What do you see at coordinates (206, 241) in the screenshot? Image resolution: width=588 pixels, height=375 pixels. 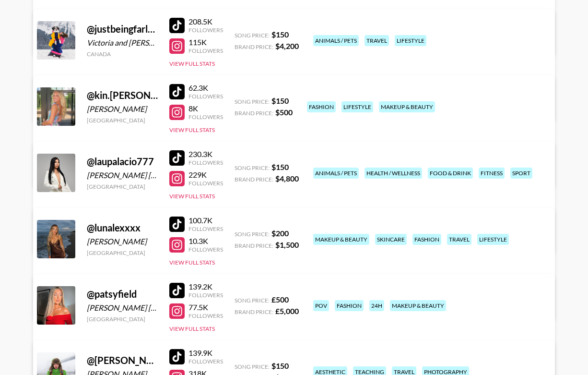 I see `div: 10.3K` at bounding box center [206, 241].